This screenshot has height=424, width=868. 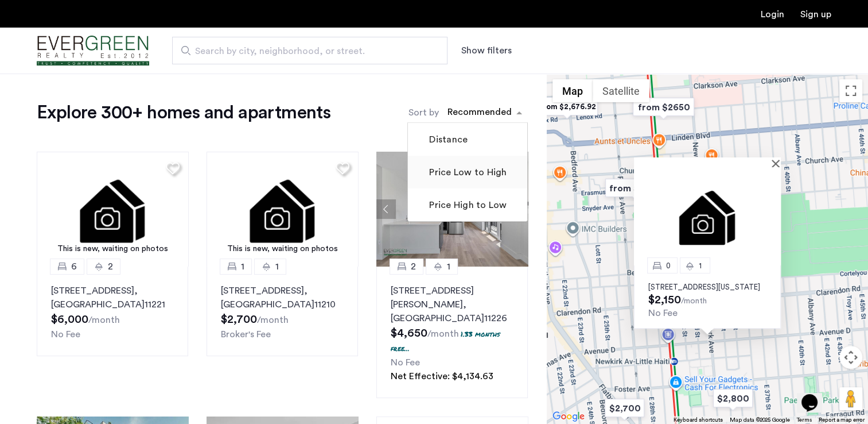 What do you see at coordinates (760, 420) in the screenshot?
I see `span: Map data ©2025 Google` at bounding box center [760, 420].